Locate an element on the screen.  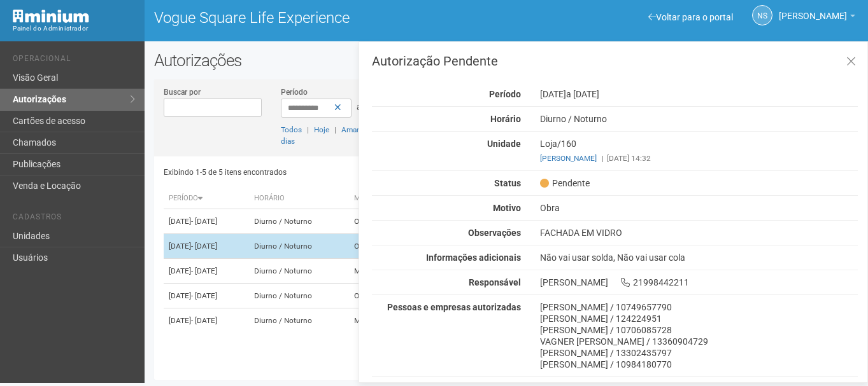
td: Outros is located at coordinates (387, 222).